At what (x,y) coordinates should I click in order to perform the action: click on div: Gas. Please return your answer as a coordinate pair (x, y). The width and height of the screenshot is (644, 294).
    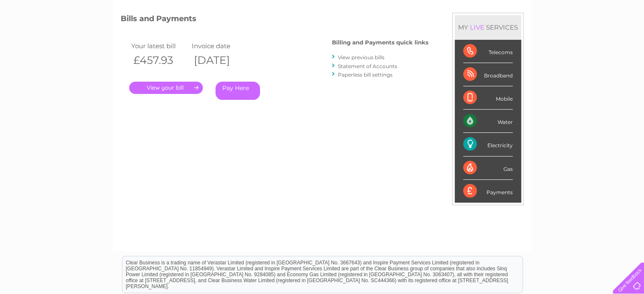
    Looking at the image, I should click on (488, 168).